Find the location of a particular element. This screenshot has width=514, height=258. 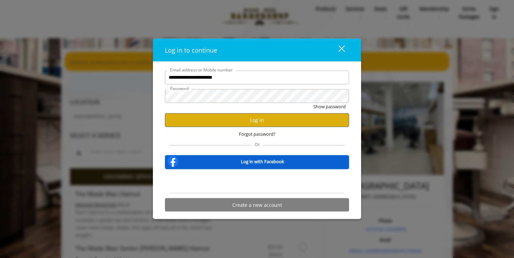

span: Forgot password? is located at coordinates (257, 134).